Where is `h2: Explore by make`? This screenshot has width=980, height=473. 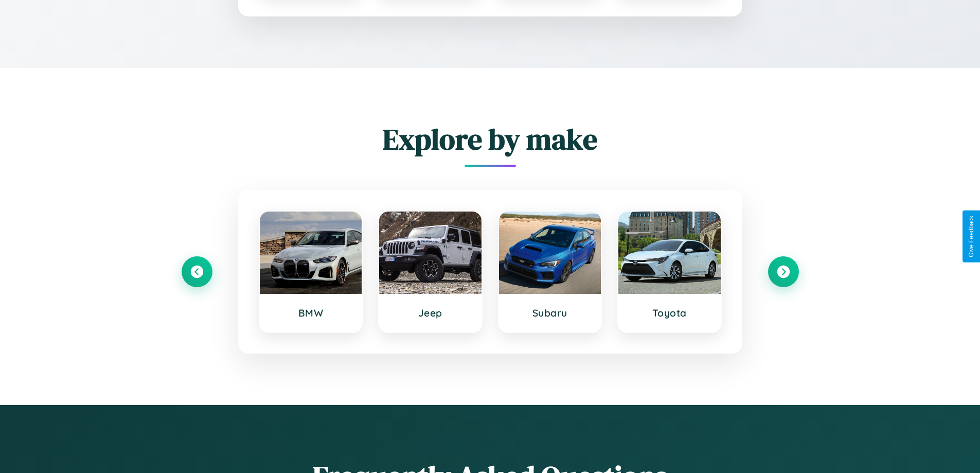
h2: Explore by make is located at coordinates (491, 139).